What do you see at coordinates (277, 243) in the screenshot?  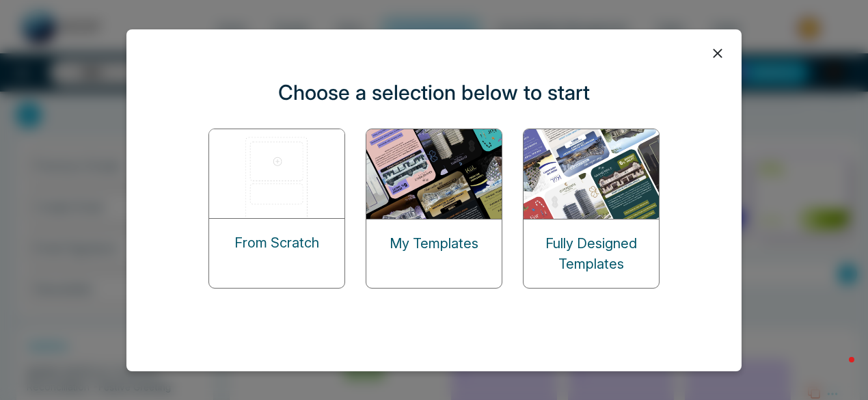 I see `p: From Scratch` at bounding box center [277, 243].